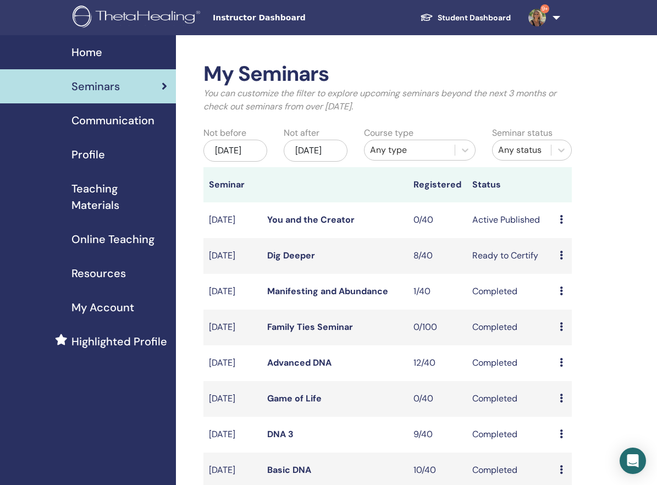 The height and width of the screenshot is (485, 657). Describe the element at coordinates (138, 18) in the screenshot. I see `img: logo.png` at that location.